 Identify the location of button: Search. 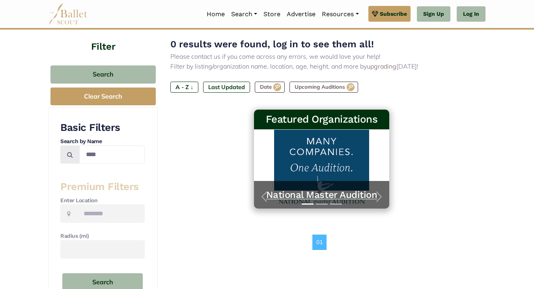
(103, 74).